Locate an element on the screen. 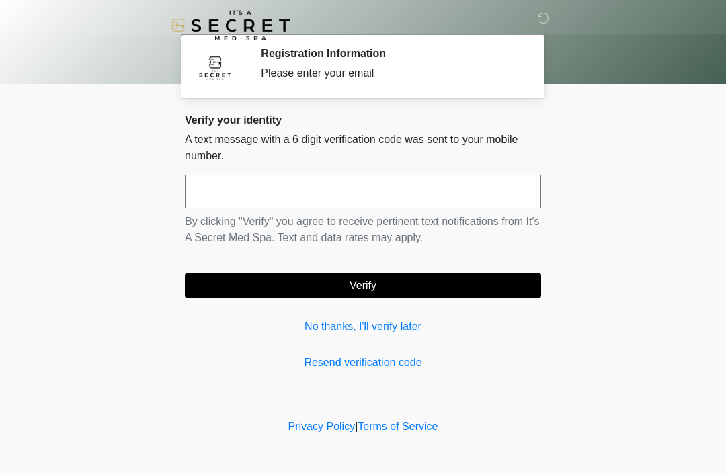  h2: Registration Information is located at coordinates (391, 53).